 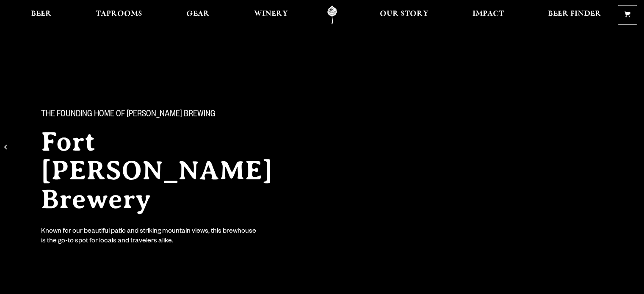 I want to click on span: Beer, so click(x=41, y=14).